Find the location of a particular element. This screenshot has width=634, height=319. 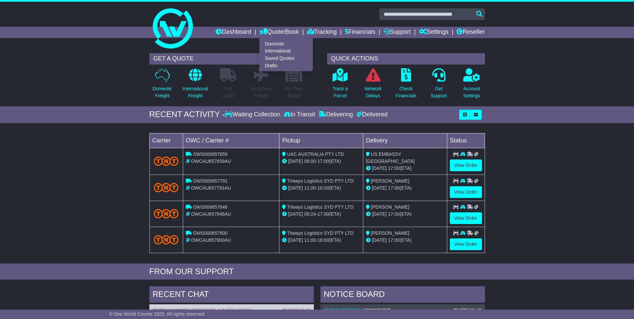

span: OWCAU657791AU is located at coordinates (211, 188).